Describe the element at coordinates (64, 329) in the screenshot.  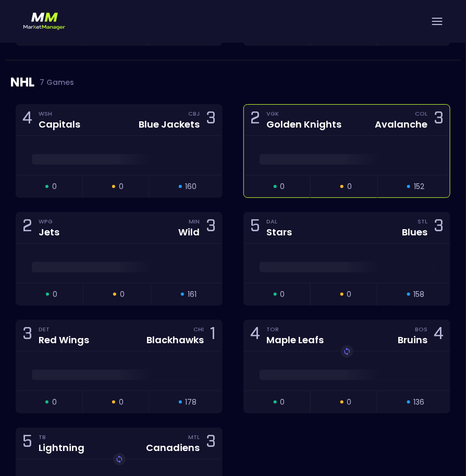
I see `div: DET` at that location.